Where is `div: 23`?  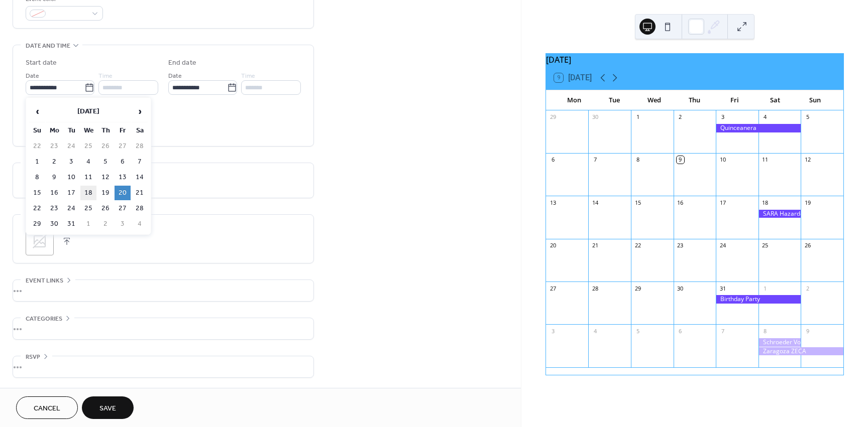
div: 23 is located at coordinates (680, 245).